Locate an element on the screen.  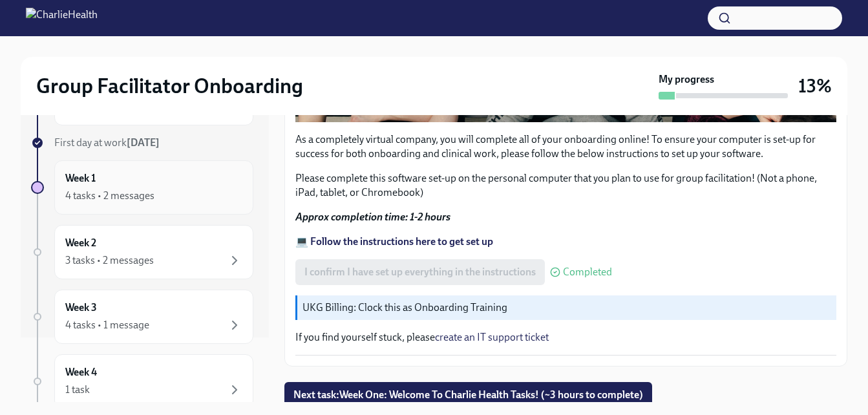
div: 3 tasks • 2 messages is located at coordinates (110, 260).